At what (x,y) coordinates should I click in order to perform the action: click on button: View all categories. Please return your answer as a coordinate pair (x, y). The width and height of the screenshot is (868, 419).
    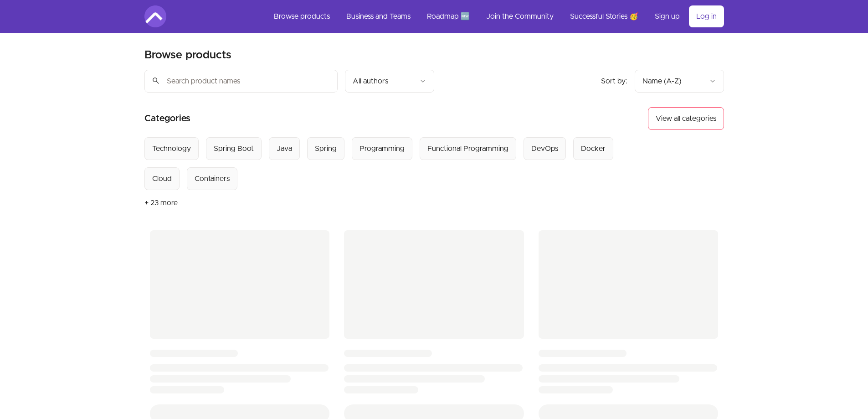
    Looking at the image, I should click on (686, 118).